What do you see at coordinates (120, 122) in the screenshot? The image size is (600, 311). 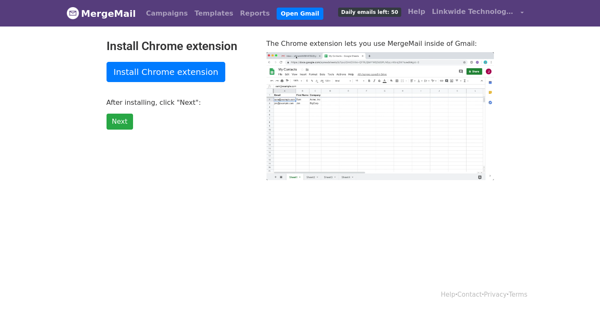 I see `a: Next` at bounding box center [120, 122].